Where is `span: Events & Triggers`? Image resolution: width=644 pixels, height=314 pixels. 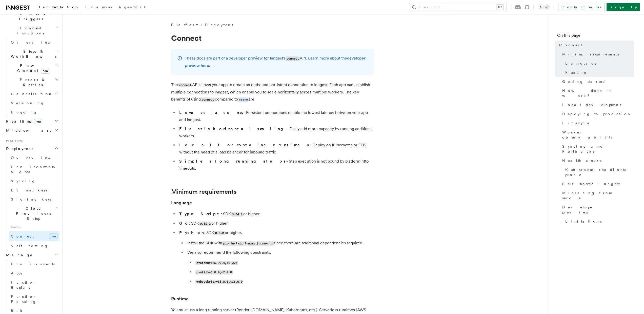
span: Events & Triggers is located at coordinates (30, 17).